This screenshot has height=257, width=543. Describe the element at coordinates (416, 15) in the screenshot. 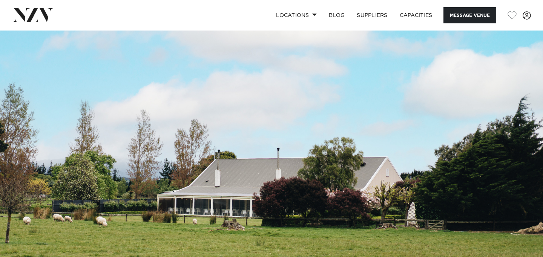

I see `a: Capacities` at that location.